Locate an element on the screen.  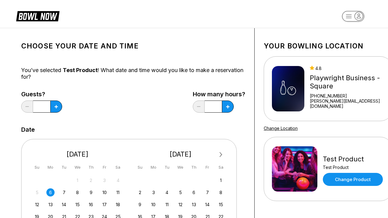
div: Choose Thursday, October 16th, 2025 is located at coordinates (91, 205).